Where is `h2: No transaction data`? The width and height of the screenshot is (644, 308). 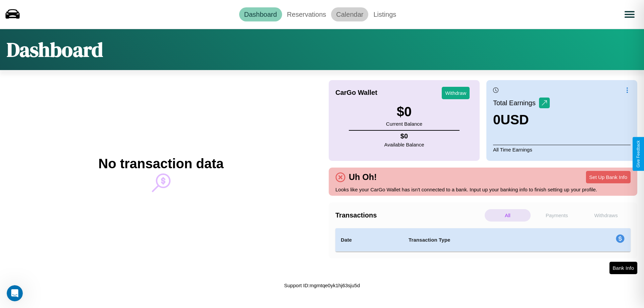 h2: No transaction data is located at coordinates (160, 164).